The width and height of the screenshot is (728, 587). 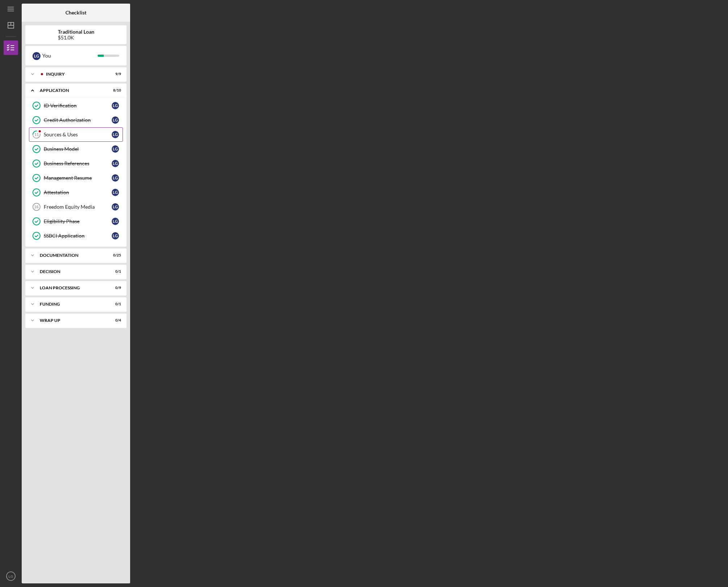 What do you see at coordinates (78, 163) in the screenshot?
I see `div: Business References` at bounding box center [78, 163].